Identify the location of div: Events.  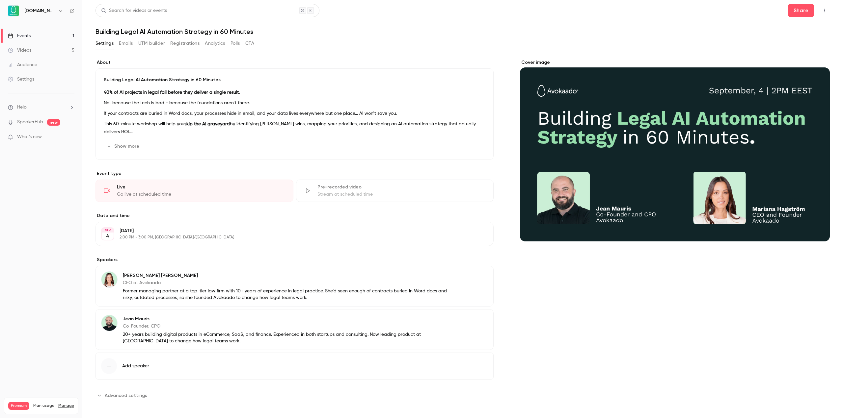
(19, 36).